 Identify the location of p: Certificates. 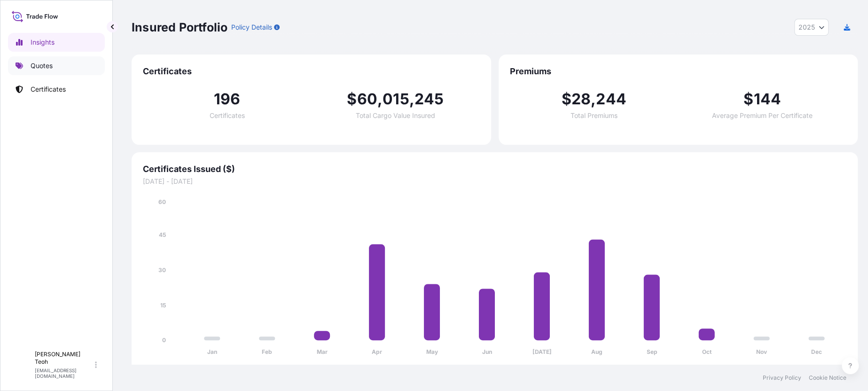
(48, 90).